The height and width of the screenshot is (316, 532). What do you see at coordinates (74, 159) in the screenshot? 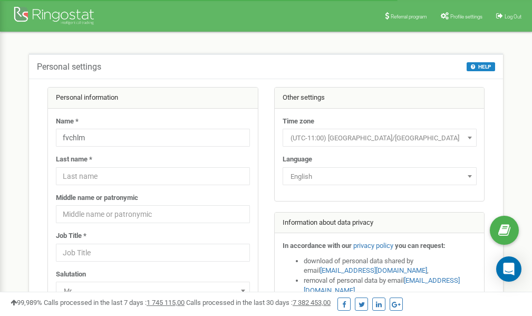
I see `label: Last name *` at bounding box center [74, 159].